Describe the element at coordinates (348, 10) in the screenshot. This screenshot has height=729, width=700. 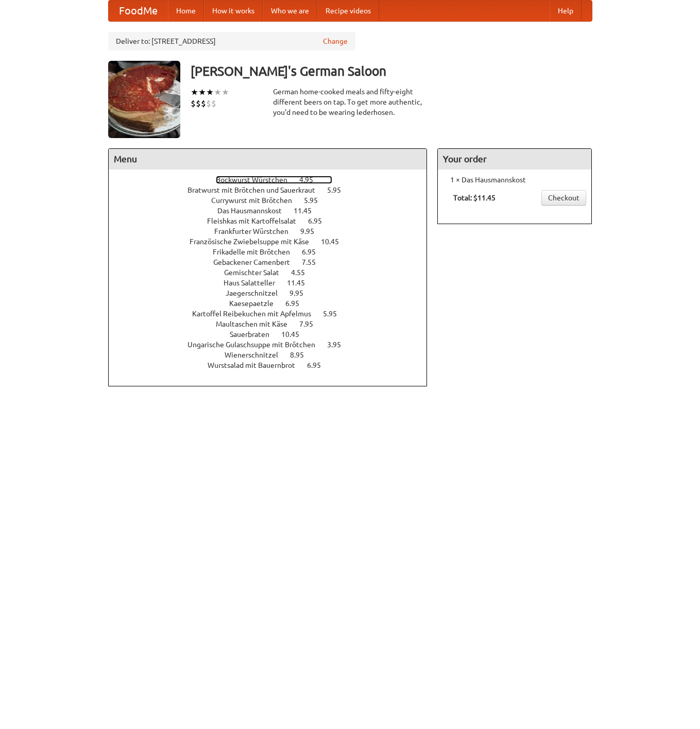
I see `a: Recipe videos` at that location.